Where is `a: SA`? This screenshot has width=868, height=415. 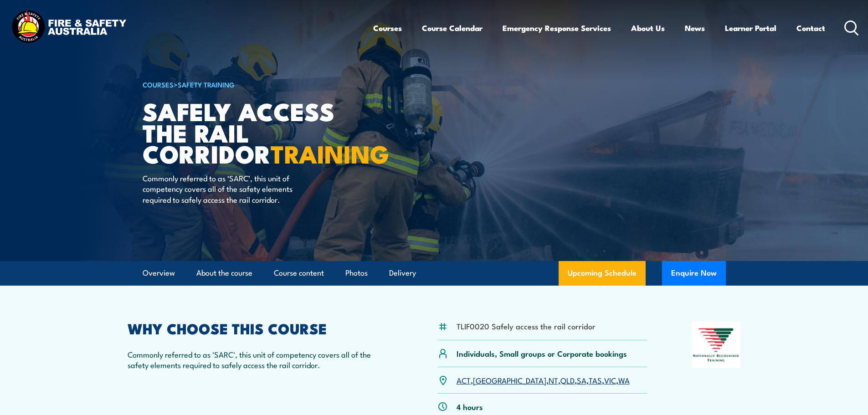
a: SA is located at coordinates (581, 380).